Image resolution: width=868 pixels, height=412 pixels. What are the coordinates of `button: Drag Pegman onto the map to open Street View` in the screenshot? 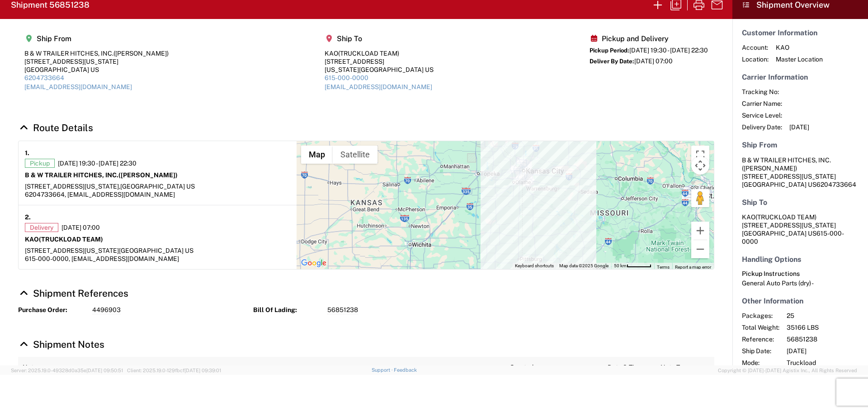 It's located at (700, 198).